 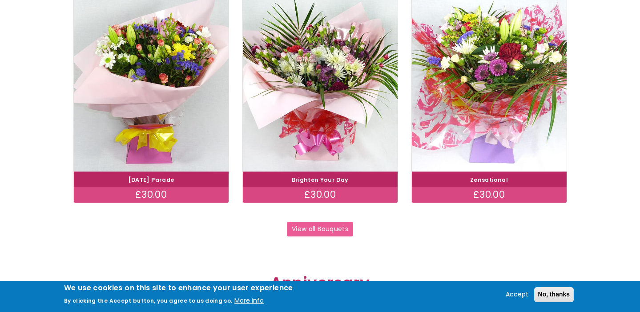 What do you see at coordinates (489, 180) in the screenshot?
I see `a: Zensational` at bounding box center [489, 180].